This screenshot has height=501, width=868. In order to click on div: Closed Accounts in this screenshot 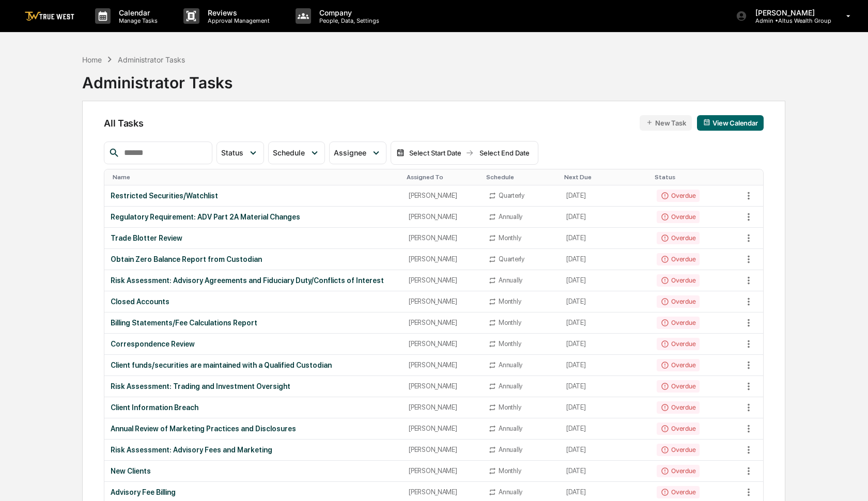, I will do `click(253, 302)`.